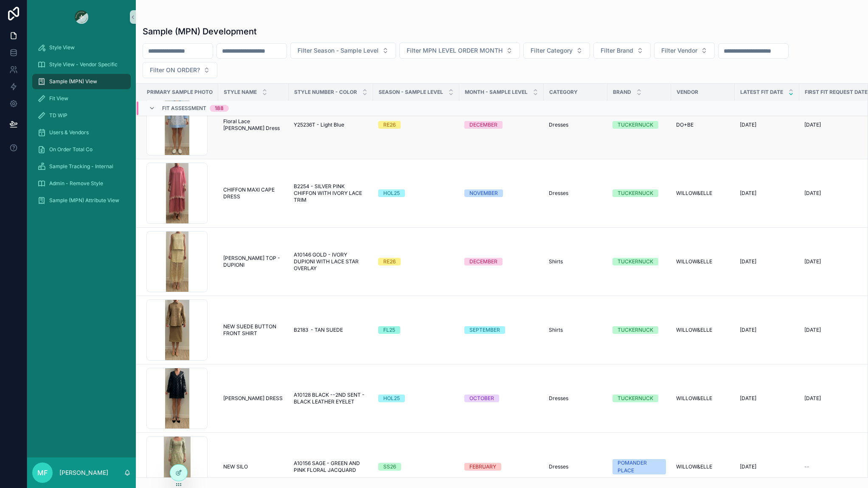 Image resolution: width=868 pixels, height=488 pixels. What do you see at coordinates (389, 125) in the screenshot?
I see `div: RE26` at bounding box center [389, 125].